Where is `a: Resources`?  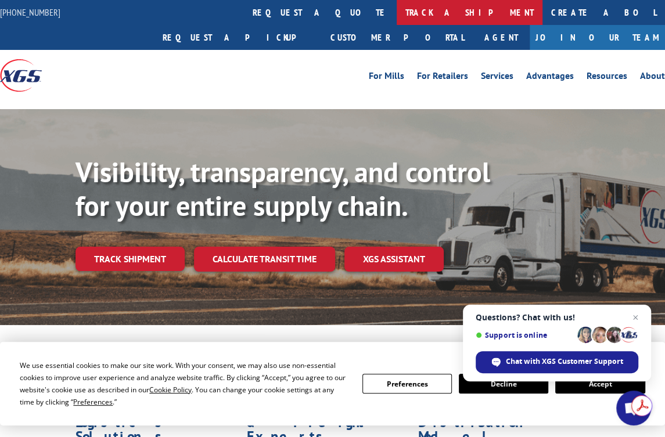
a: Resources is located at coordinates (607, 78).